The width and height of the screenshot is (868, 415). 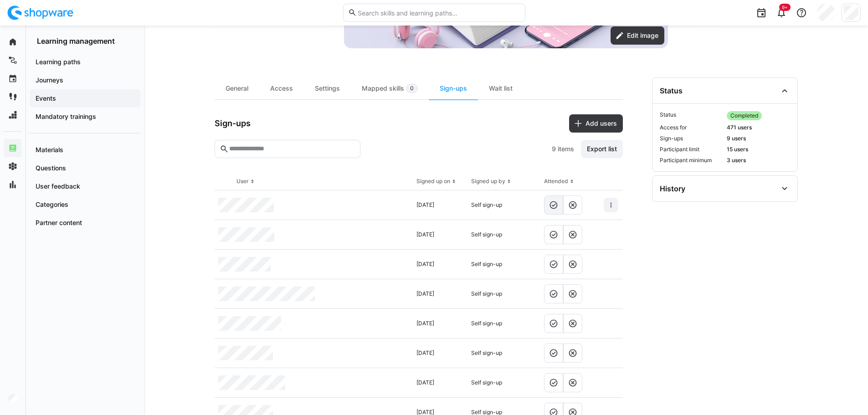 I want to click on span: Export list, so click(x=602, y=149).